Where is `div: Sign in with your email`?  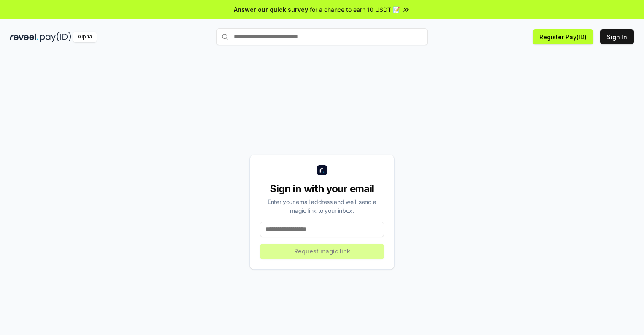
div: Sign in with your email is located at coordinates (322, 189).